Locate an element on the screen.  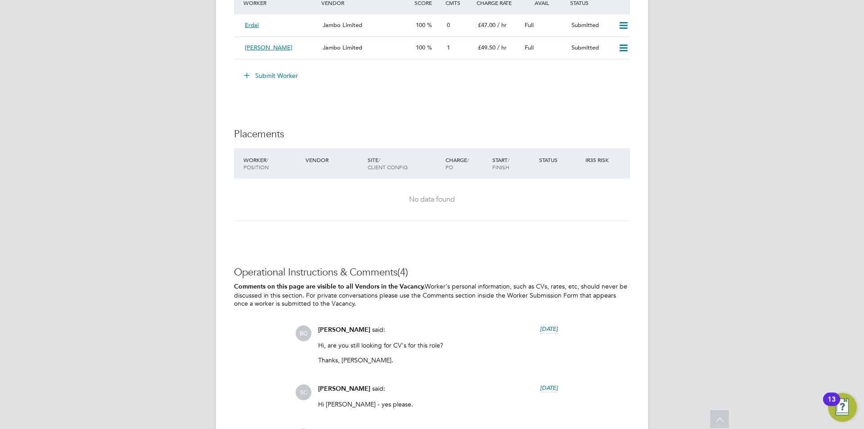
span: £49.50 is located at coordinates (486, 47).